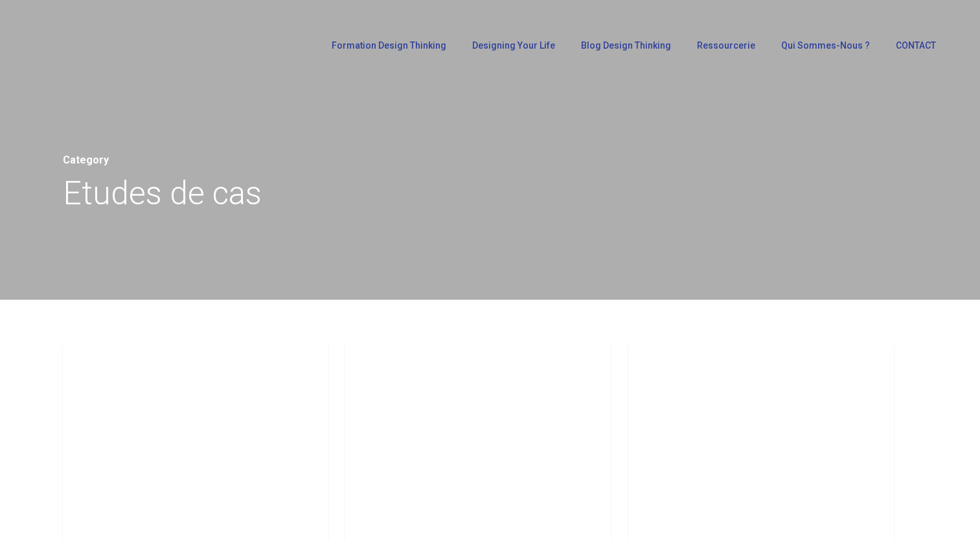 The image size is (980, 541). I want to click on span: Category, so click(85, 159).